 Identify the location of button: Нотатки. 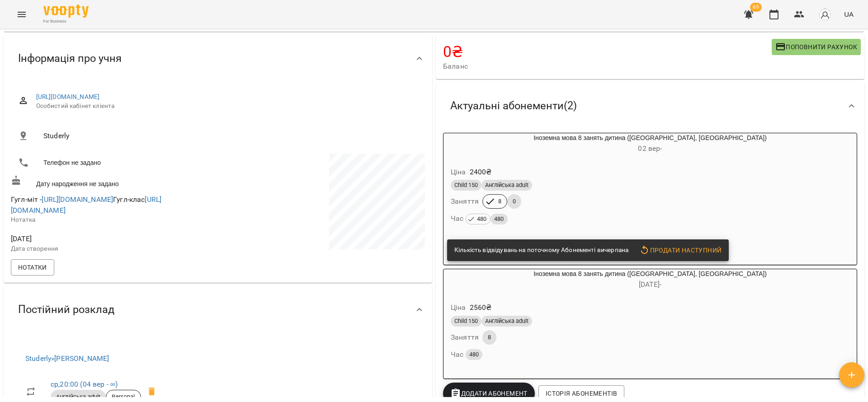
(32, 267).